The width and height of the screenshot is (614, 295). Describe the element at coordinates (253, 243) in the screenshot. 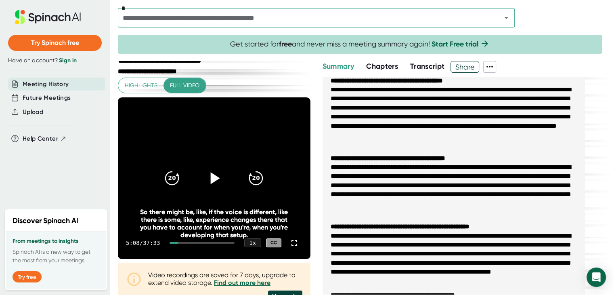

I see `div: 1 x` at that location.